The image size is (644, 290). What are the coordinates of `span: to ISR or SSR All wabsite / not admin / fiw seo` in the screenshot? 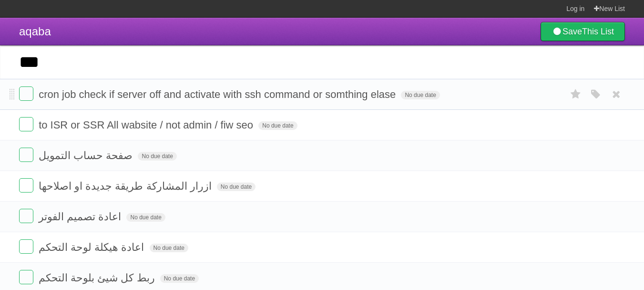 It's located at (147, 125).